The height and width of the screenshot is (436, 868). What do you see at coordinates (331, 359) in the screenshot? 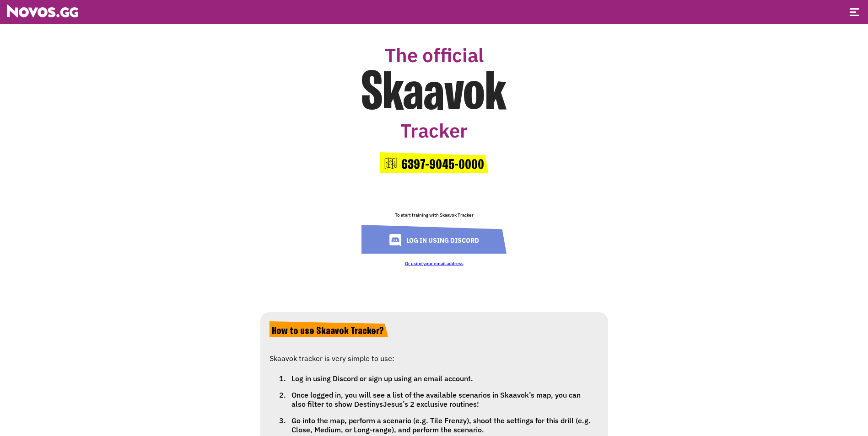
I see `span: Skaavok tracker is very simple to use:` at bounding box center [331, 359].